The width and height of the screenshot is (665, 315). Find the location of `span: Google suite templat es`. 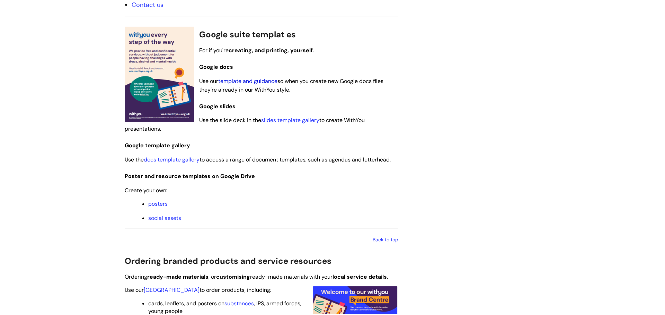

span: Google suite templat es is located at coordinates (247, 34).